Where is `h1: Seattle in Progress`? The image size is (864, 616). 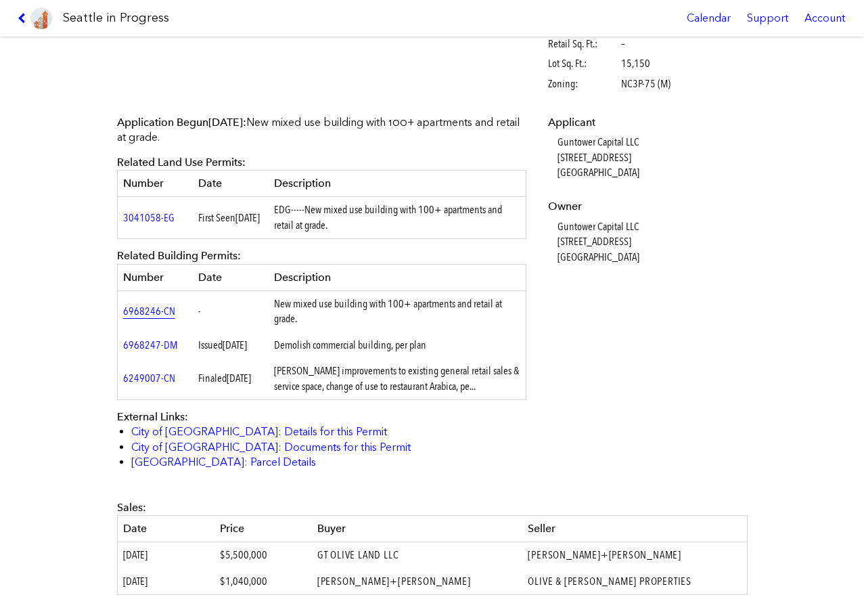
h1: Seattle in Progress is located at coordinates (116, 17).